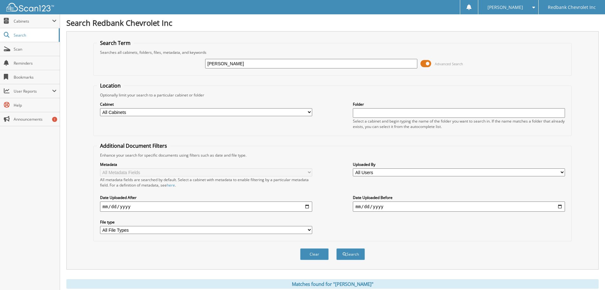 This screenshot has height=290, width=605. I want to click on span: Help, so click(35, 105).